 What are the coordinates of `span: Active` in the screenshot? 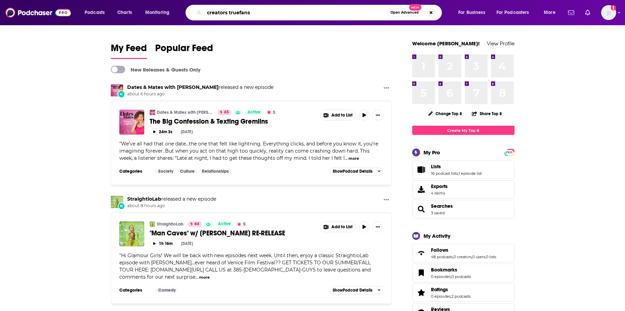 It's located at (254, 113).